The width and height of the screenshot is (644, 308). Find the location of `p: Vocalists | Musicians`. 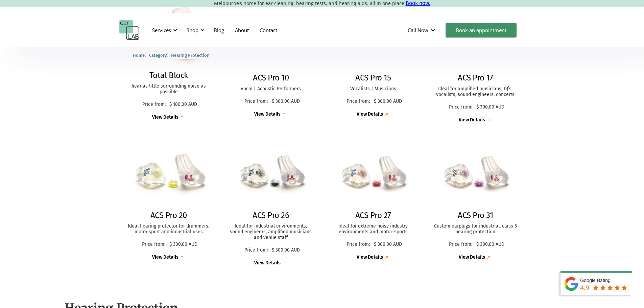

p: Vocalists | Musicians is located at coordinates (373, 89).